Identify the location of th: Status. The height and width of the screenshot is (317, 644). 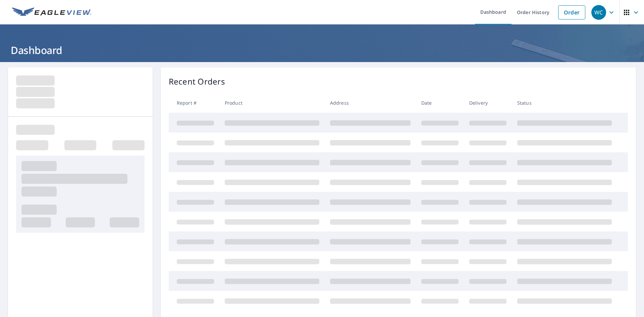
(565, 103).